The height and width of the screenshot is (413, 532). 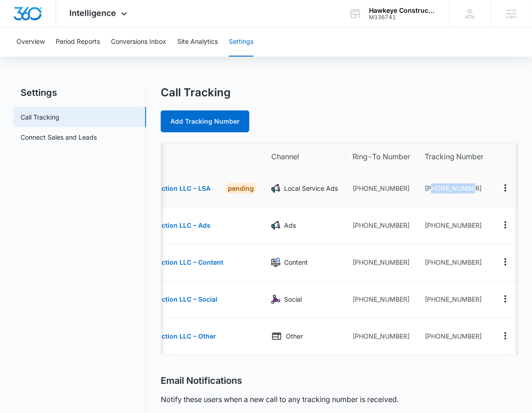 What do you see at coordinates (295, 263) in the screenshot?
I see `p: Content` at bounding box center [295, 263].